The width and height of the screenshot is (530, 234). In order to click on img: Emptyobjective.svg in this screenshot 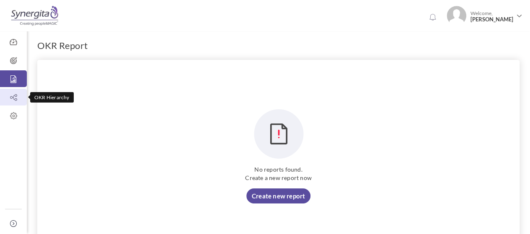, I will do `click(278, 134)`.